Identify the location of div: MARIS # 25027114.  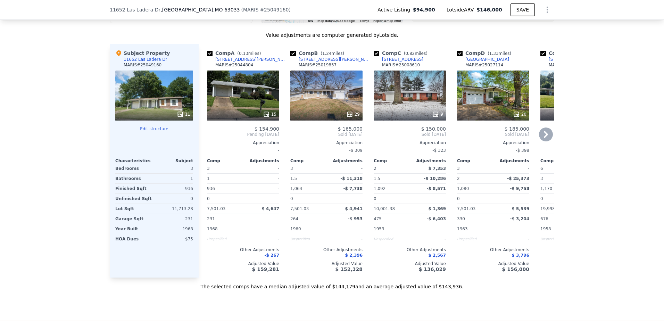
(484, 65).